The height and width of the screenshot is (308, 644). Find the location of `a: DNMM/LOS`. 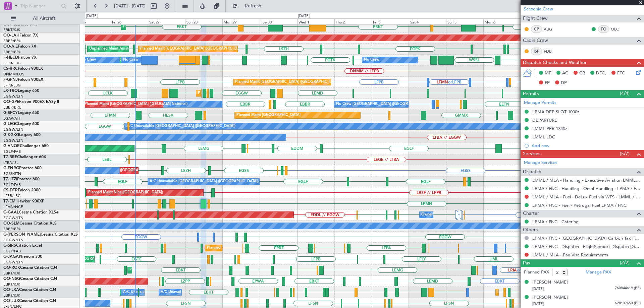

a: DNMM/LOS is located at coordinates (14, 74).